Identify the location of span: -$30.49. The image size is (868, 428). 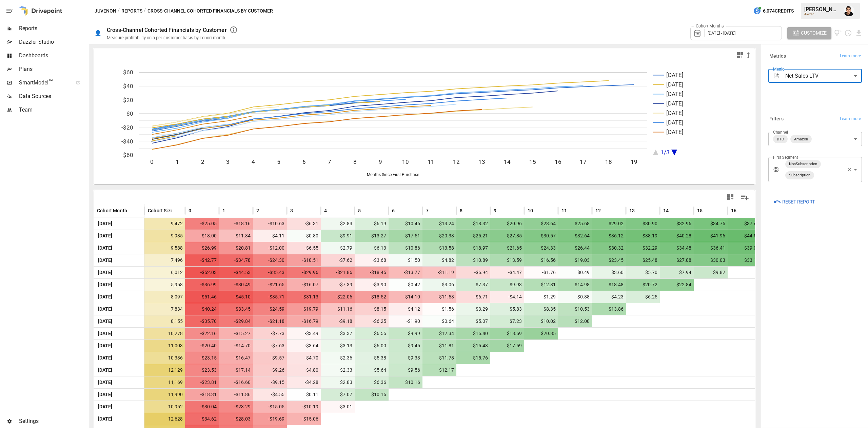
(237, 285).